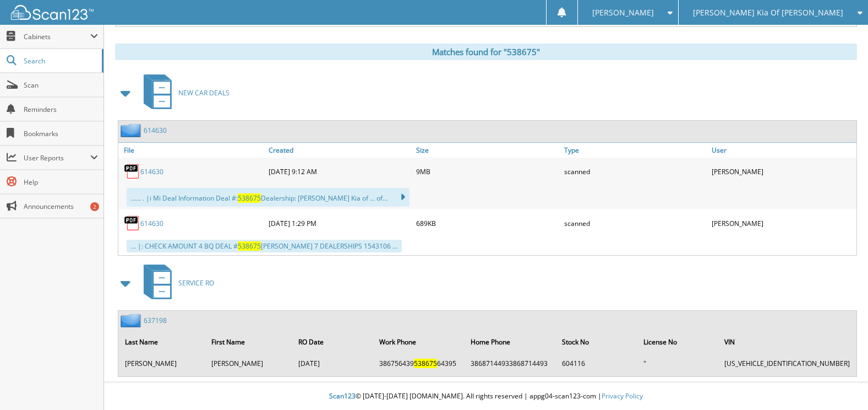  What do you see at coordinates (510, 363) in the screenshot?
I see `td: 38687144933868714493` at bounding box center [510, 363].